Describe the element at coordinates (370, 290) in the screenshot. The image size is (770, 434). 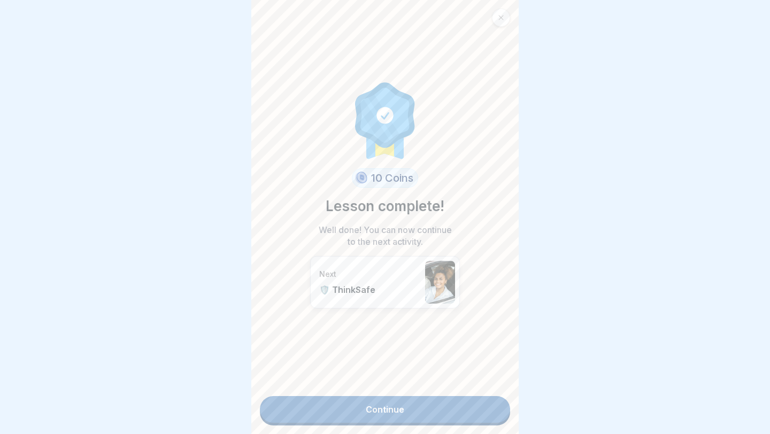
I see `p: 🛡️ ThinkSafe` at that location.